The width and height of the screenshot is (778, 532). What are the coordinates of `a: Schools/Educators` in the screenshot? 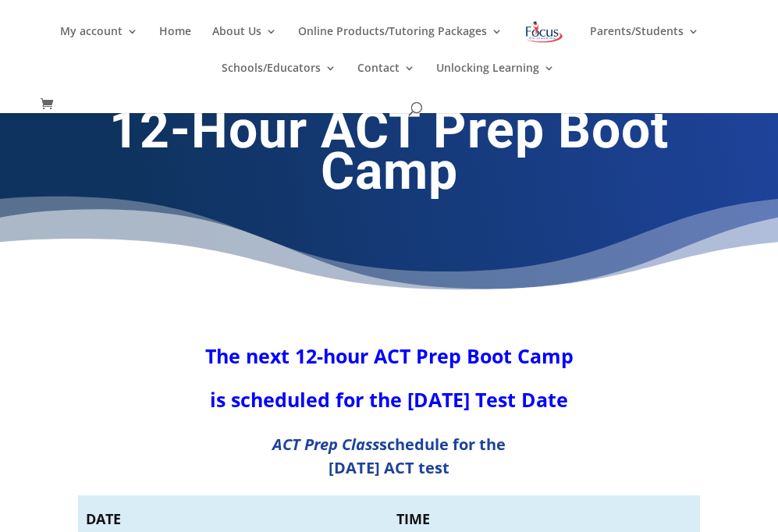 It's located at (279, 80).